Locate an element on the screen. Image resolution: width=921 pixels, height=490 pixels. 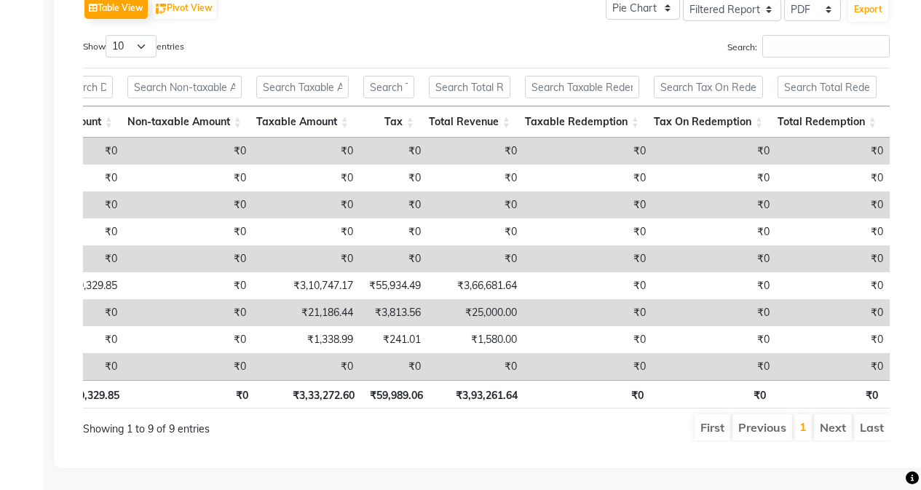
th: ₹59,989.06 is located at coordinates (396, 394).